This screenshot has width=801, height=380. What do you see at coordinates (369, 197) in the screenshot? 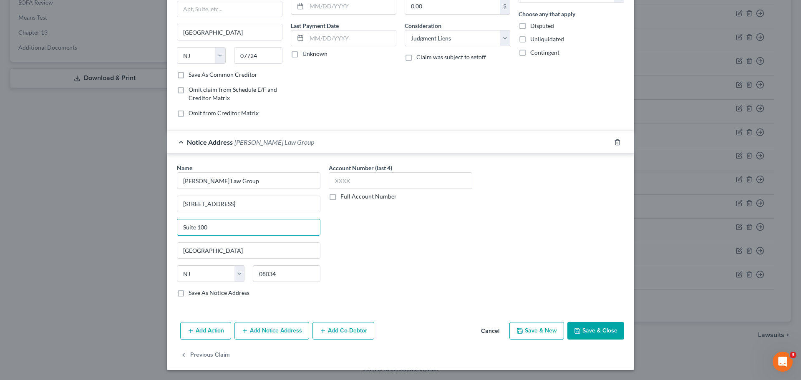
I see `label: Full Account Number` at bounding box center [369, 197].